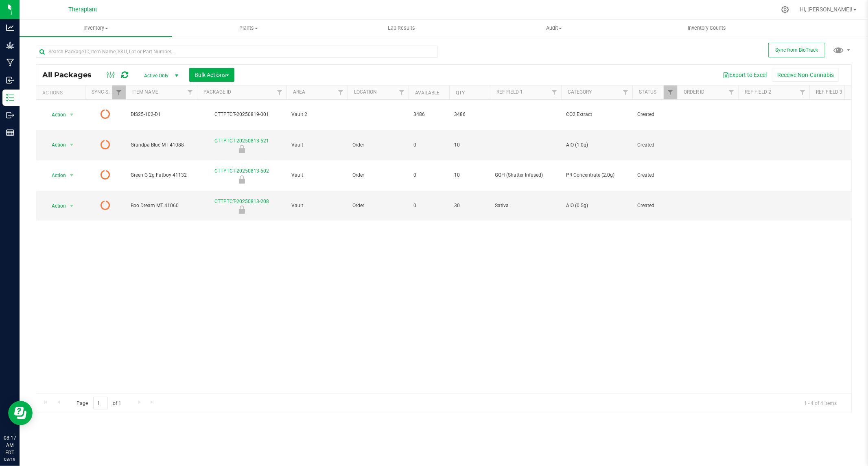  What do you see at coordinates (96, 28) in the screenshot?
I see `a: Inventory` at bounding box center [96, 28].